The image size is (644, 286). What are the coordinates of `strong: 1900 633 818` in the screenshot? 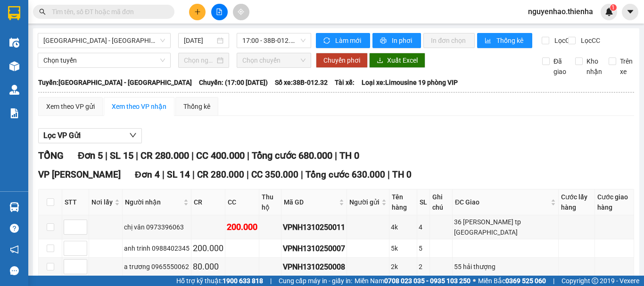 It's located at (243, 281).